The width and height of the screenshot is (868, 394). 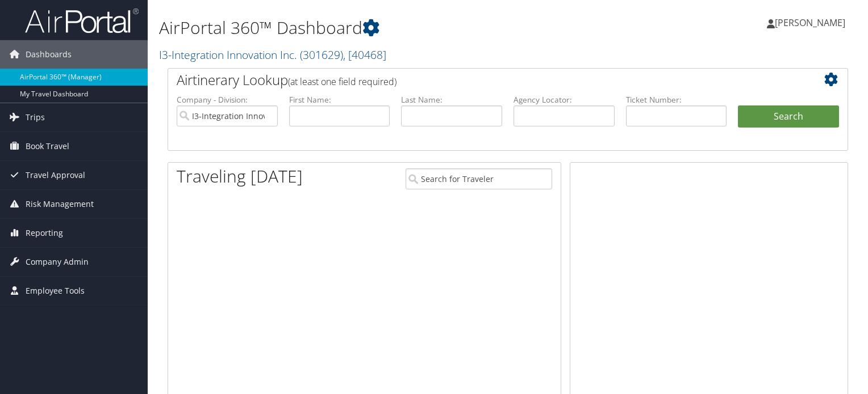 What do you see at coordinates (60, 205) in the screenshot?
I see `span: Risk Management` at bounding box center [60, 205].